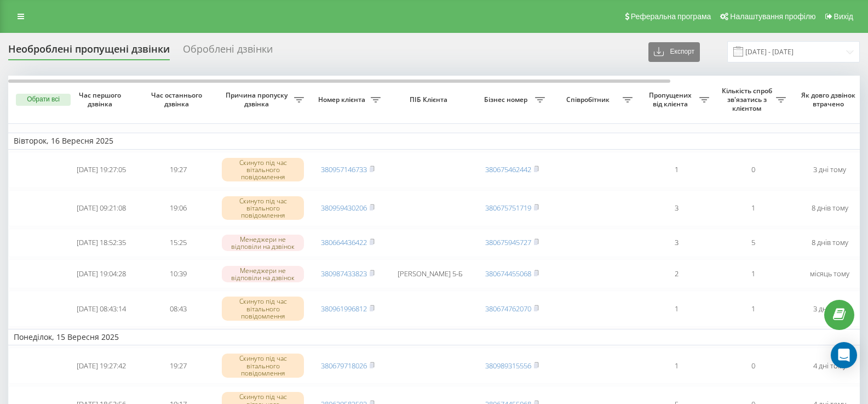 The image size is (868, 404). What do you see at coordinates (508, 365) in the screenshot?
I see `a: 380989315556` at bounding box center [508, 365].